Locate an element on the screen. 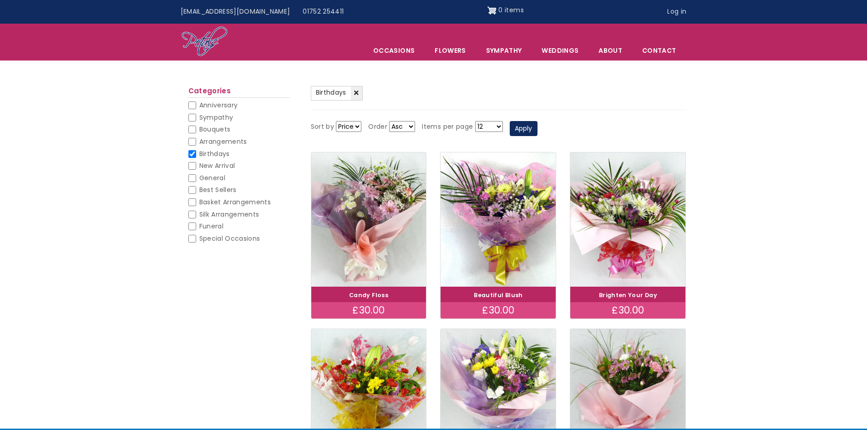  label: Items per page is located at coordinates (448, 127).